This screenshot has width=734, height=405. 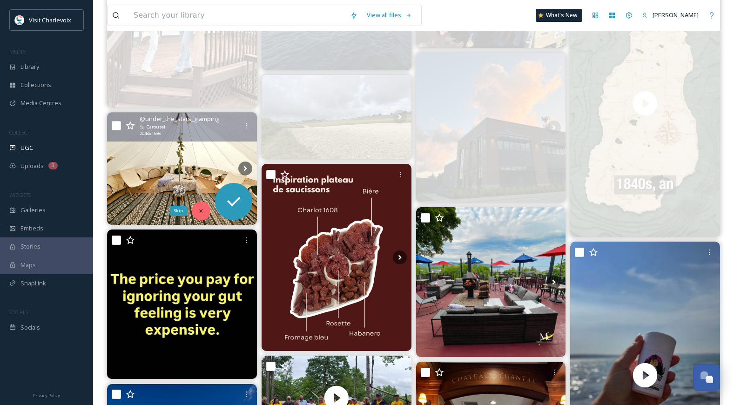 What do you see at coordinates (336, 117) in the screenshot?
I see `img: Some of the remaining images from today's walk to Charlton Down, which involved walking past fiel...` at bounding box center [336, 117].